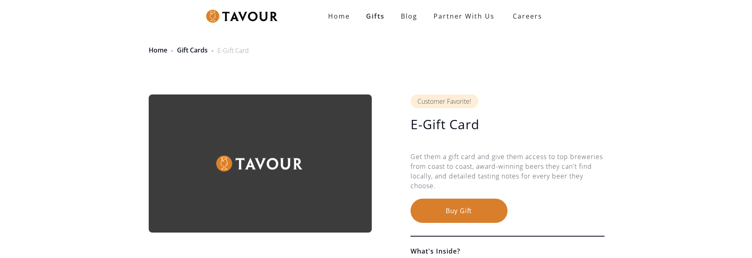 This screenshot has height=258, width=752. What do you see at coordinates (508, 124) in the screenshot?
I see `h1: E-Gift Card` at bounding box center [508, 124].